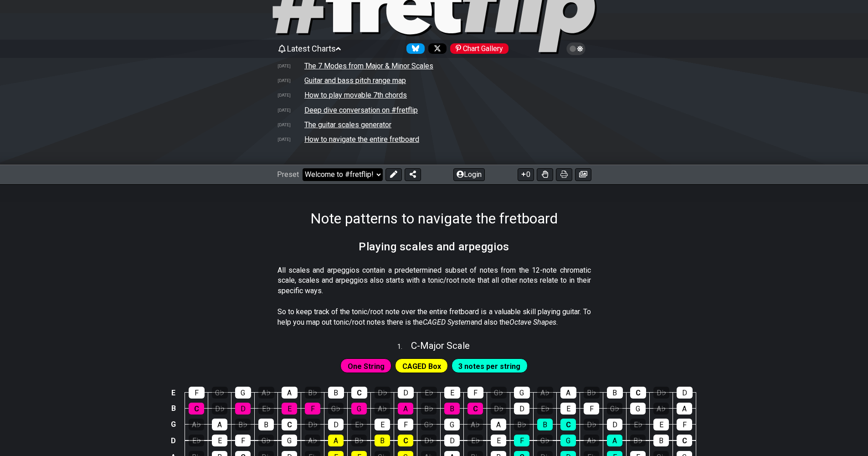  Describe the element at coordinates (361, 110) in the screenshot. I see `td: Deep dive conversation on #fretflip` at that location.